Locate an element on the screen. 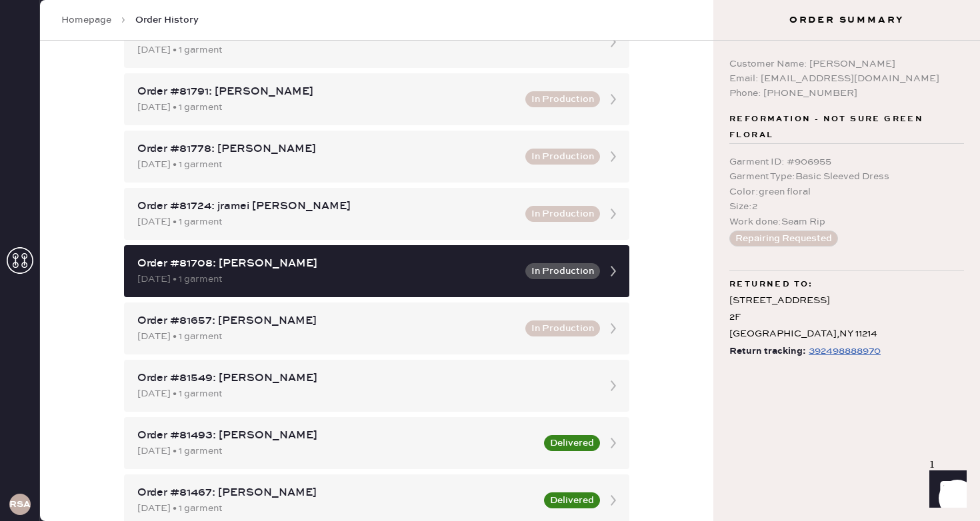  a: Homepage is located at coordinates (86, 20).